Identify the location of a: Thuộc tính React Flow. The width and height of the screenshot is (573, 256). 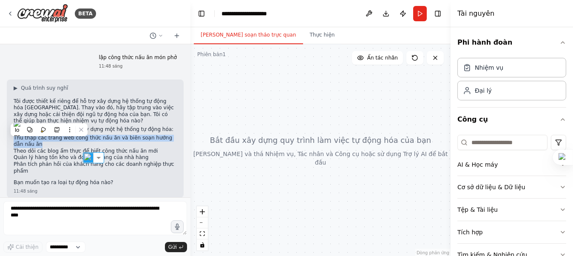
(433, 253).